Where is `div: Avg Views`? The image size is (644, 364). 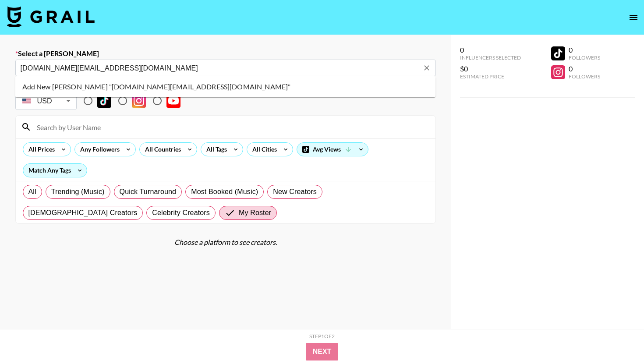
div: Avg Views is located at coordinates (332, 149).